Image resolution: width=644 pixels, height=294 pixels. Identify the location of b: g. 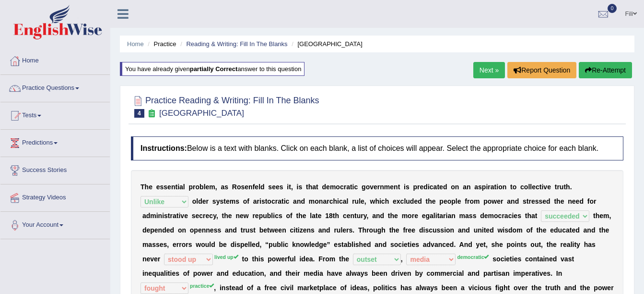
(363, 187).